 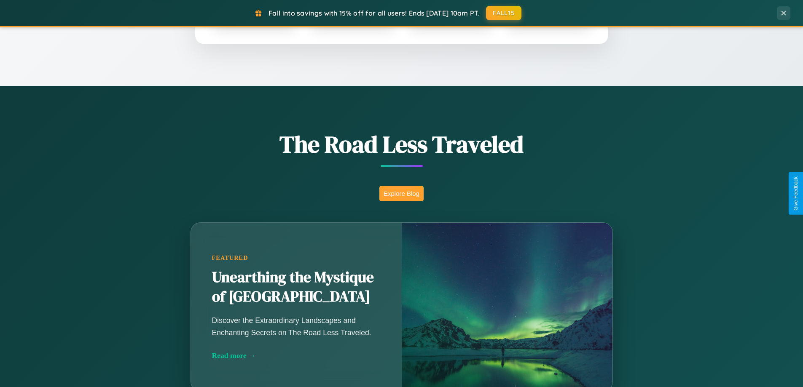 What do you see at coordinates (401, 193) in the screenshot?
I see `button: Explore Blog` at bounding box center [401, 193].